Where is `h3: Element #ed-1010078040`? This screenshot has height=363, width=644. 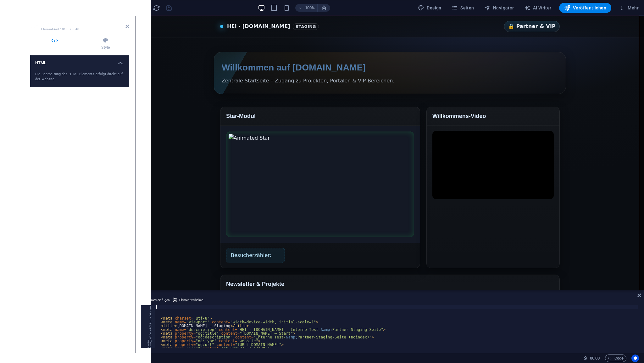 h3: Element #ed-1010078040 is located at coordinates (79, 30).